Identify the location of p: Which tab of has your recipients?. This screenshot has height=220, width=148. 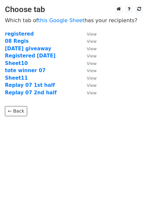
(74, 20).